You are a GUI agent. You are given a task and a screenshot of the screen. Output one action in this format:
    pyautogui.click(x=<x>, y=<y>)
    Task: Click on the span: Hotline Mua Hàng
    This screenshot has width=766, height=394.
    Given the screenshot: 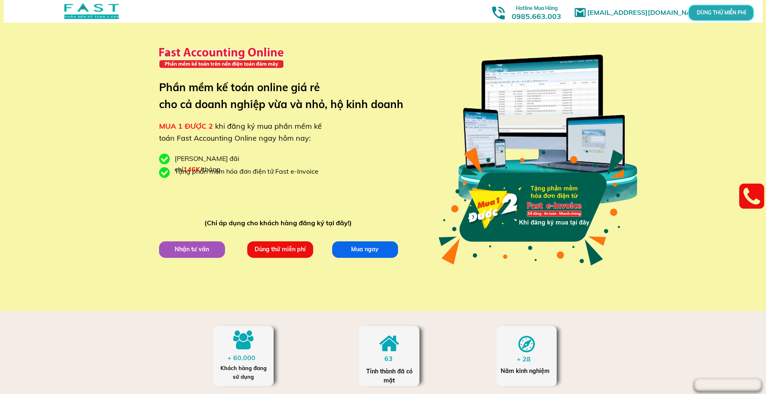 What is the action you would take?
    pyautogui.click(x=537, y=8)
    